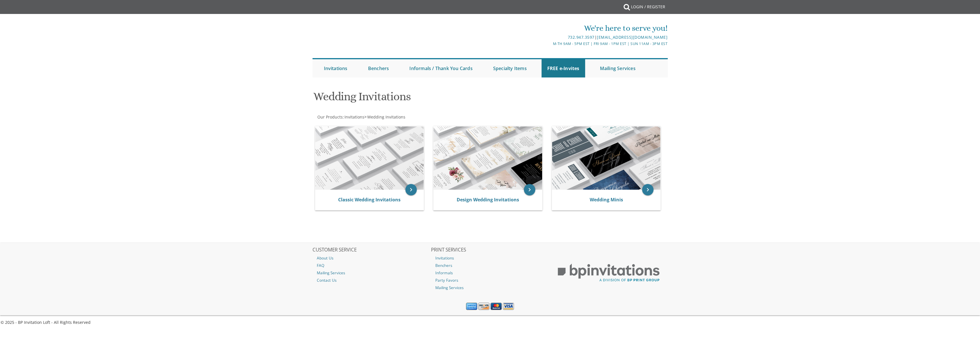 The image size is (980, 362). Describe the element at coordinates (549, 43) in the screenshot. I see `div: M-Th 9am - 5pm EST | Fri 9am - 1pm EST | Sun 11am - 3pm EST` at that location.